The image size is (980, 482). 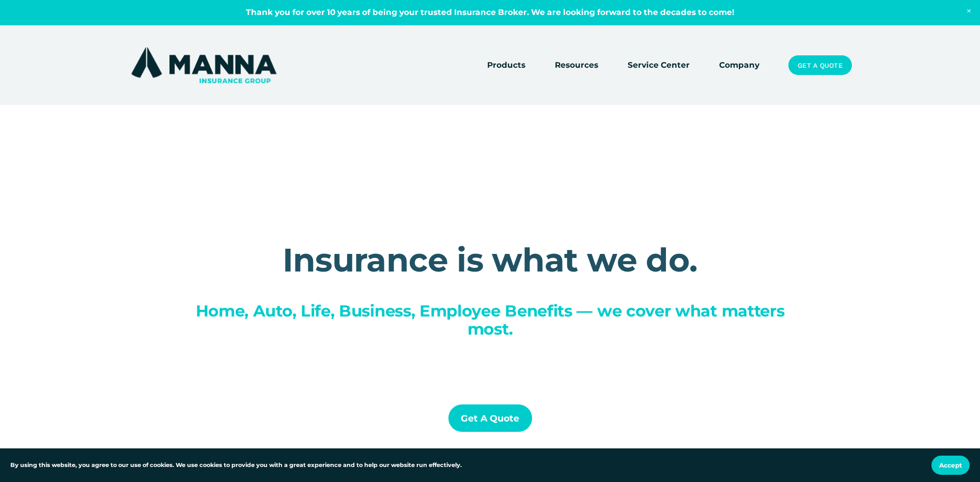 What do you see at coordinates (659, 65) in the screenshot?
I see `a: Service Center` at bounding box center [659, 65].